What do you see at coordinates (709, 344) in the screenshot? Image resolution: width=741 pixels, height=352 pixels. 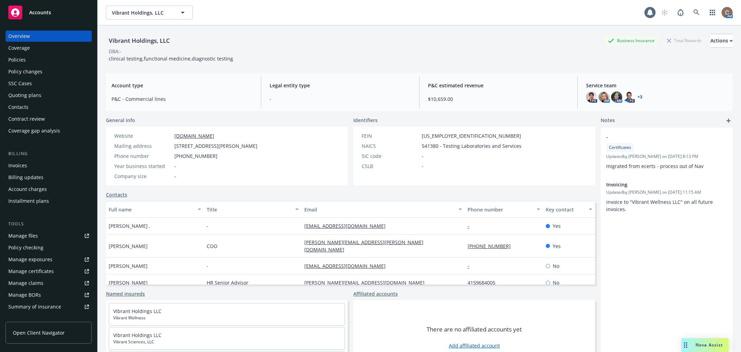 I see `span: Nova Assist` at bounding box center [709, 344].